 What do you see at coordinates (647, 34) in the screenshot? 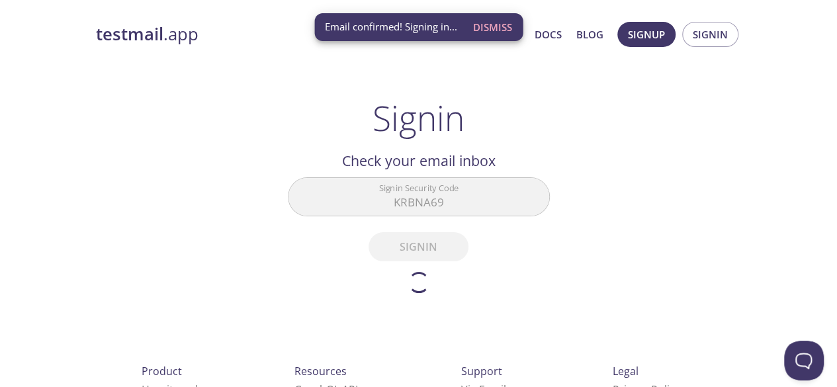
I see `button: Signup` at bounding box center [647, 34].